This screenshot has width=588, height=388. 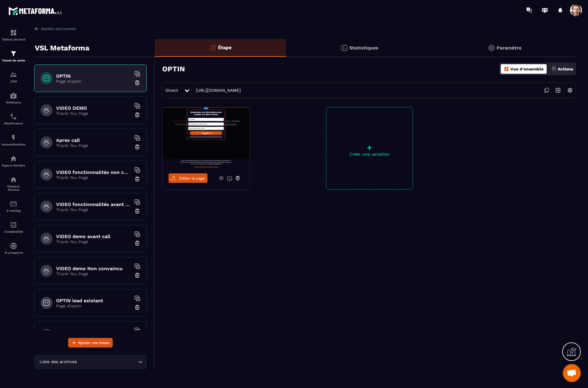 I want to click on a: emailemailE-mailing, so click(x=14, y=206).